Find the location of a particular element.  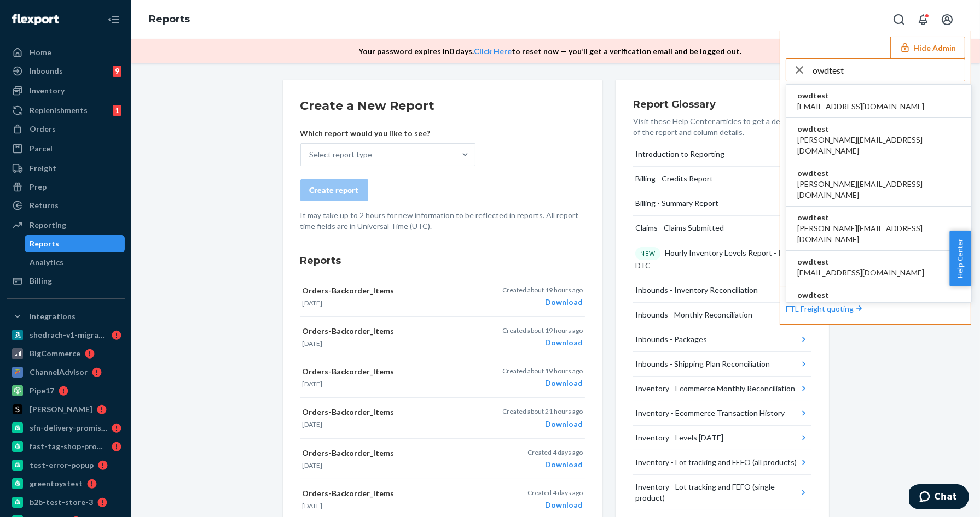

div: Hourly Inventory Levels Report - RS & DTC is located at coordinates (716, 259).